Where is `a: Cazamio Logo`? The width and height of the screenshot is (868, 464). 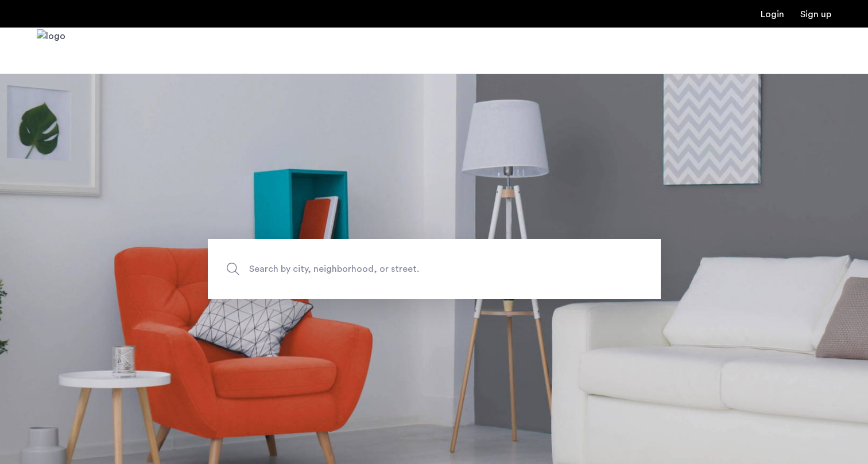 a: Cazamio Logo is located at coordinates (51, 51).